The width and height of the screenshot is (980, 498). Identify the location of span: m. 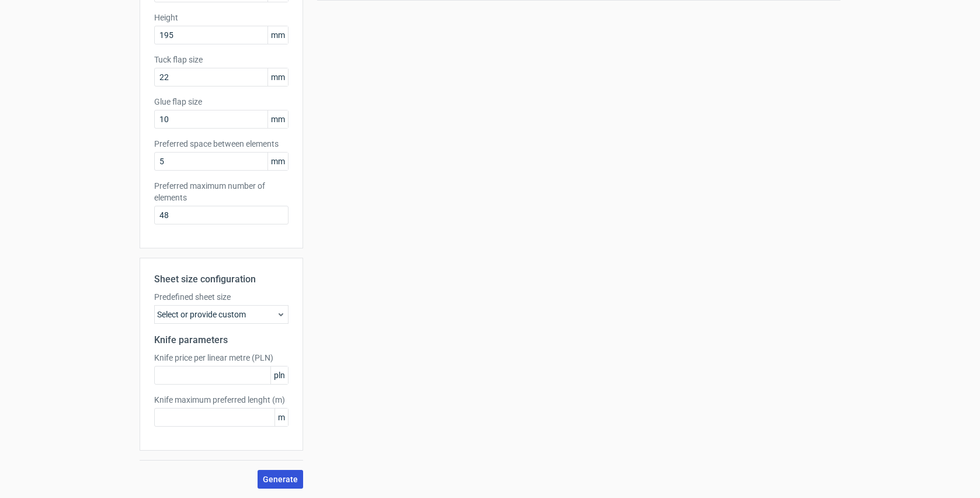
(281, 417).